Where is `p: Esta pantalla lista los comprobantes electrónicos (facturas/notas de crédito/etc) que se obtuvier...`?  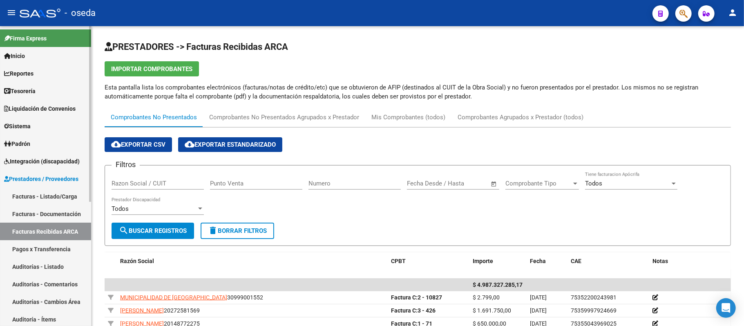
p: Esta pantalla lista los comprobantes electrónicos (facturas/notas de crédito/etc) que se obtuvier... is located at coordinates (418, 92).